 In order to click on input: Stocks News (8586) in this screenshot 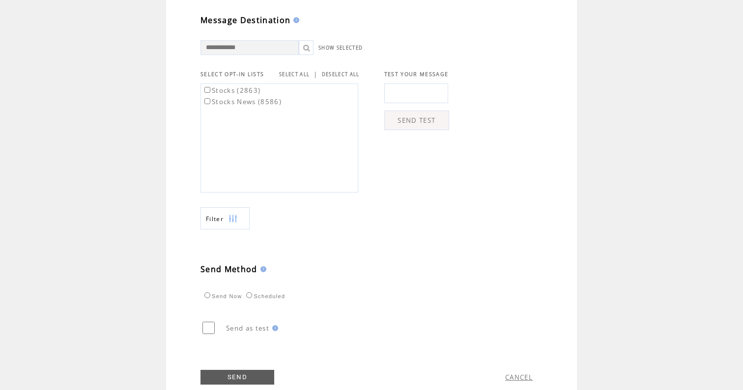, I will do `click(207, 101)`.